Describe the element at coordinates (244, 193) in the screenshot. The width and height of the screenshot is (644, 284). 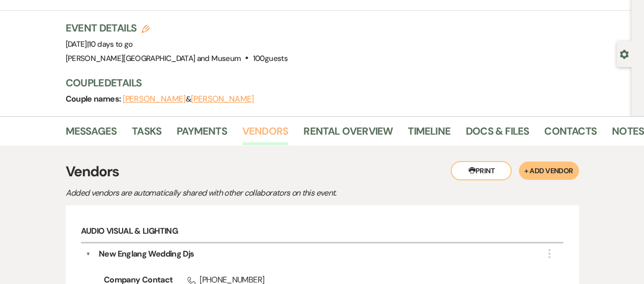
I see `p: Added vendors are automatically shared with other collaborators on this event.` at that location.